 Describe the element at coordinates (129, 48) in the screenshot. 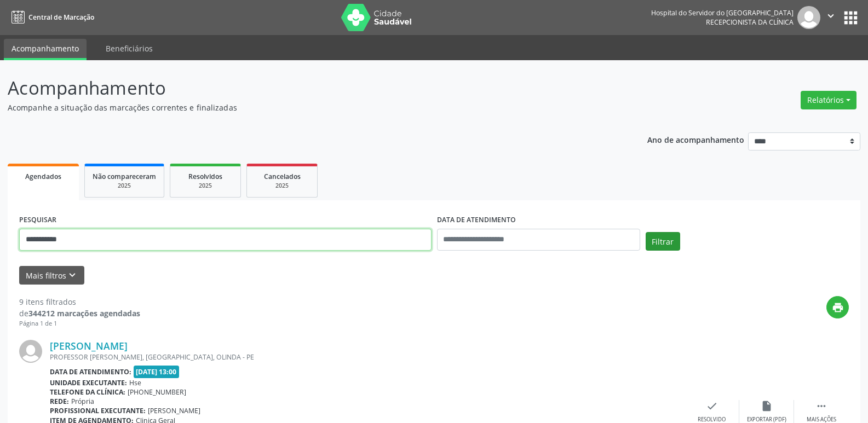

I see `a: Beneficiários` at that location.